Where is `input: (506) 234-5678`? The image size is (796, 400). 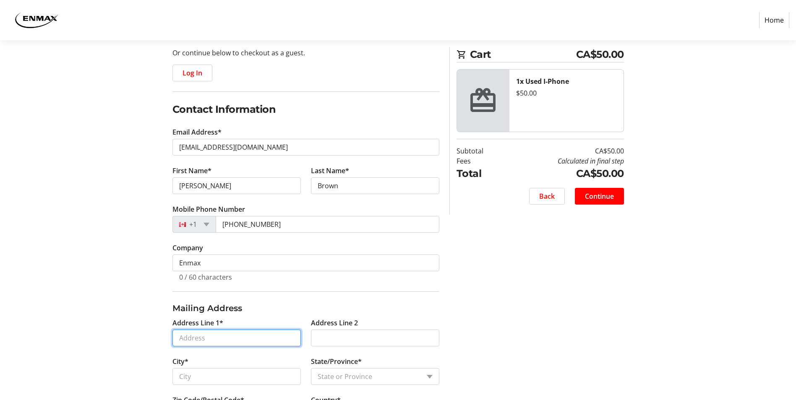 input: (506) 234-5678 is located at coordinates (327, 224).